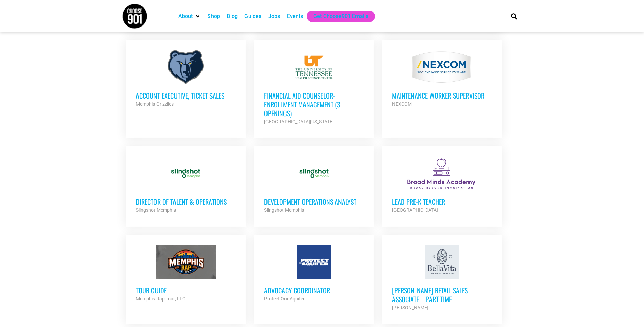  I want to click on h3: Development Operations Analyst, so click(314, 202).